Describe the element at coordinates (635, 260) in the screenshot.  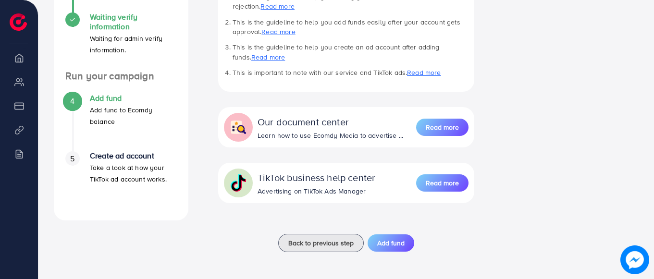
I see `img: image` at that location.